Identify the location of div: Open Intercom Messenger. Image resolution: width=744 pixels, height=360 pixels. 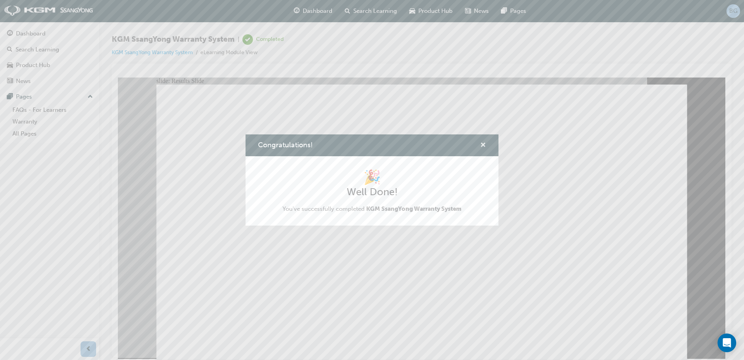
(727, 342).